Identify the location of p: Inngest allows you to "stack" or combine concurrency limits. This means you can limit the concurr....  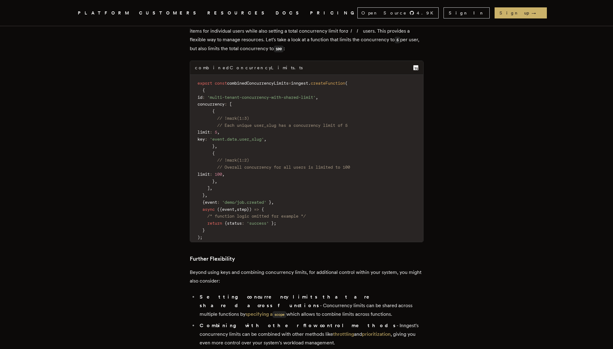
(307, 36).